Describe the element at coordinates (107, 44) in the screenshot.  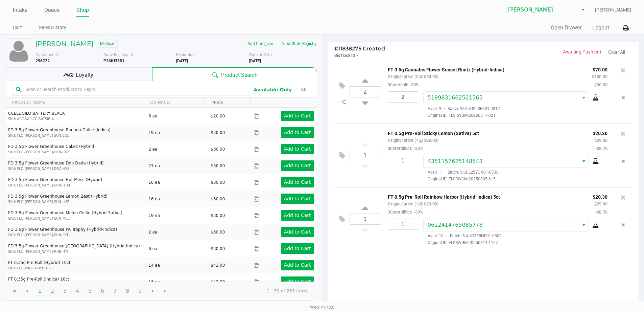
I see `span: Medical` at that location.